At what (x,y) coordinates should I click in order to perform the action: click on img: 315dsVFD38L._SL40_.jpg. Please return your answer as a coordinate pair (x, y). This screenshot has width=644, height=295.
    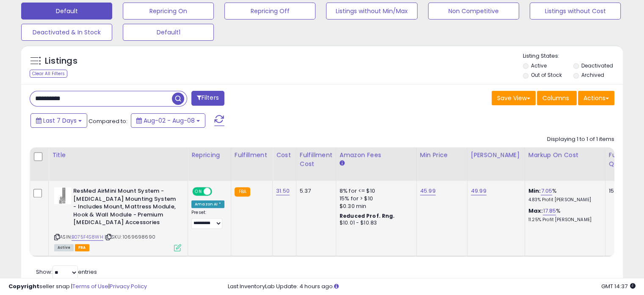
    Looking at the image, I should click on (63, 196).